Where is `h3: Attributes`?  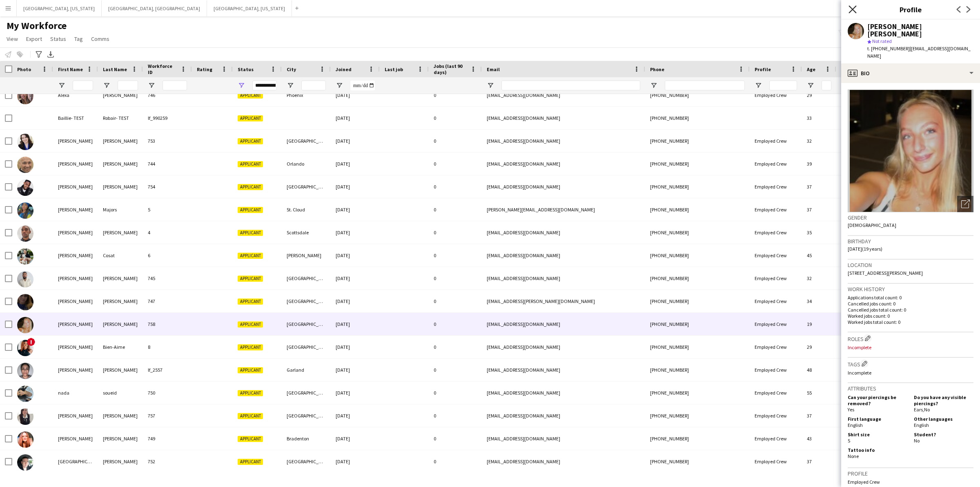 h3: Attributes is located at coordinates (910, 388).